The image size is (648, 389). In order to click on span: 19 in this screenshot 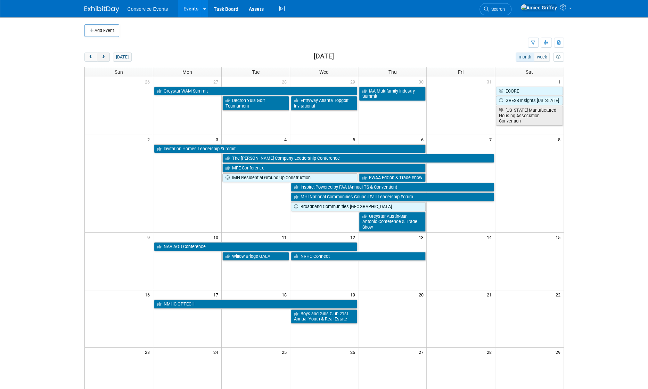, I will do `click(353, 294)`.